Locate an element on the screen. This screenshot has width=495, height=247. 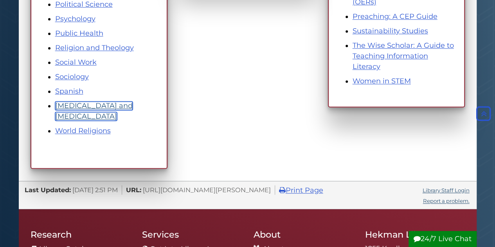
button: 24/7 Live Chat is located at coordinates (442, 239).